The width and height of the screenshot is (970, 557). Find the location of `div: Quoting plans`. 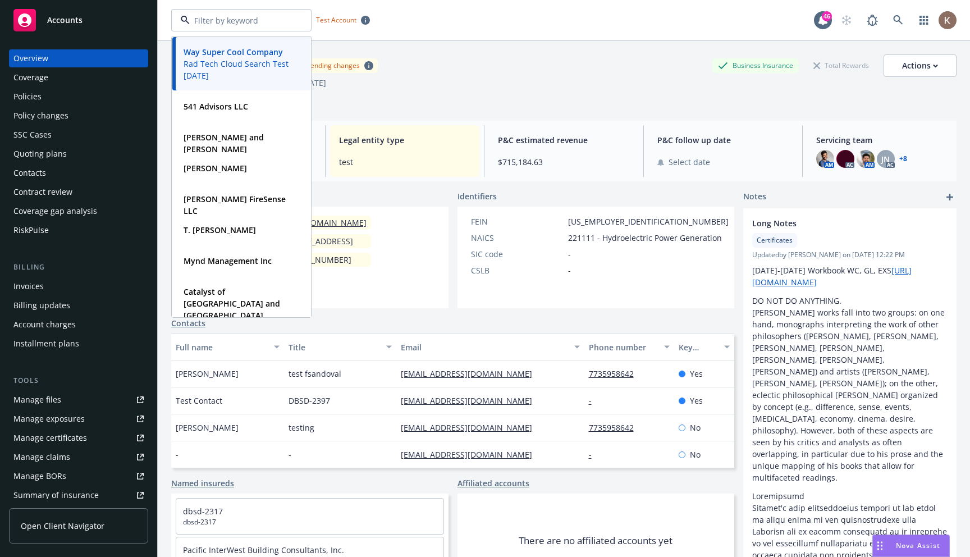

div: Quoting plans is located at coordinates (40, 154).